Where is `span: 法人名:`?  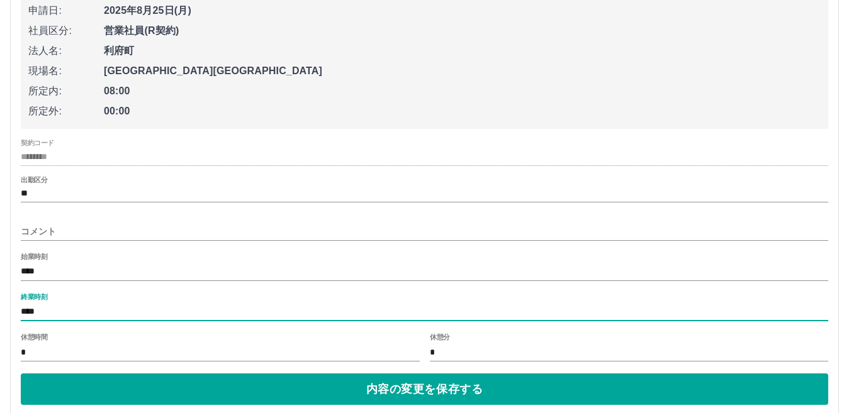 span: 法人名: is located at coordinates (66, 51).